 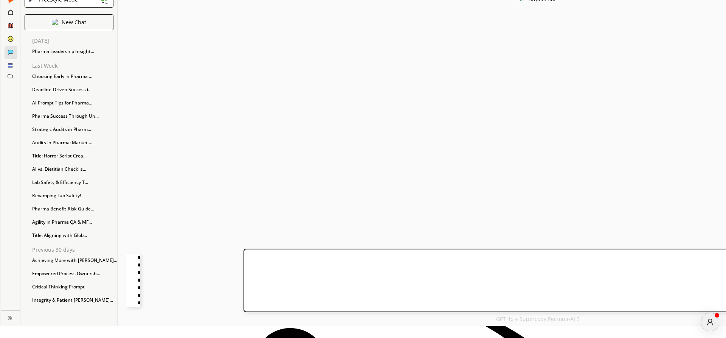 What do you see at coordinates (73, 76) in the screenshot?
I see `div: Choosing Early in Pharma ...` at bounding box center [73, 76].